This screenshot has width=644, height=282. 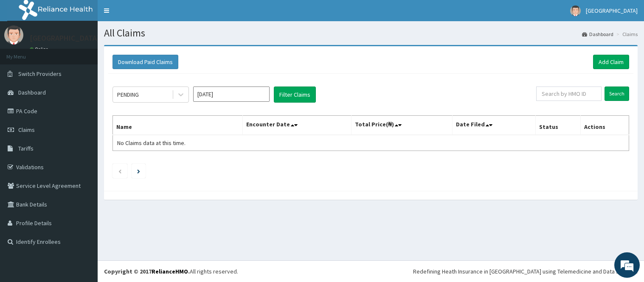 What do you see at coordinates (605, 126) in the screenshot?
I see `th: Actions` at bounding box center [605, 126].